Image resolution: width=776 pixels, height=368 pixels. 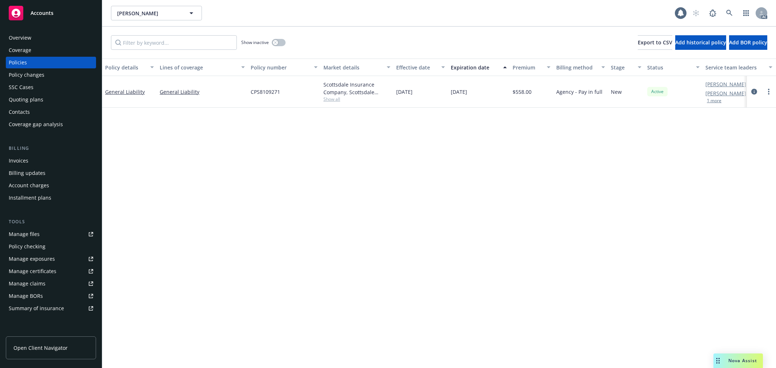 What do you see at coordinates (421, 67) in the screenshot?
I see `button: Effective date` at bounding box center [421, 67].